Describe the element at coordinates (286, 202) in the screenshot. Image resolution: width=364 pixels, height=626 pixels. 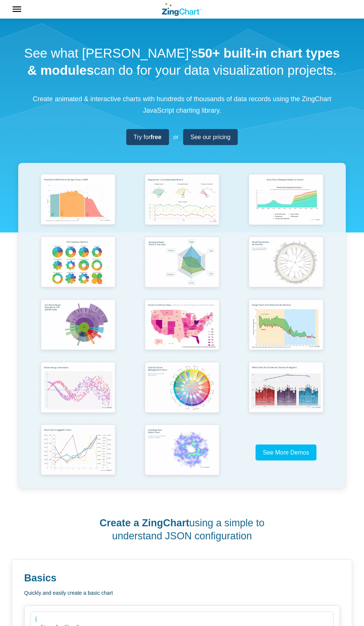
I see `a: Area Chart (Displays Nodes on Hover)` at that location.